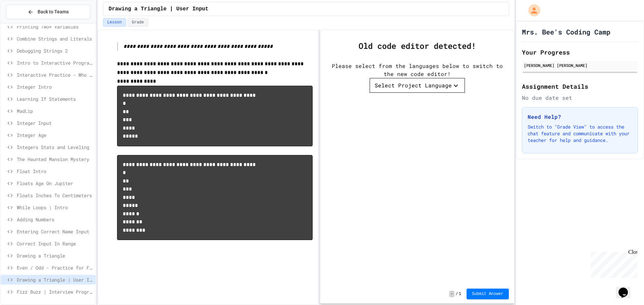 The height and width of the screenshot is (305, 644). Describe the element at coordinates (488, 294) in the screenshot. I see `button: Submit Answer` at that location.